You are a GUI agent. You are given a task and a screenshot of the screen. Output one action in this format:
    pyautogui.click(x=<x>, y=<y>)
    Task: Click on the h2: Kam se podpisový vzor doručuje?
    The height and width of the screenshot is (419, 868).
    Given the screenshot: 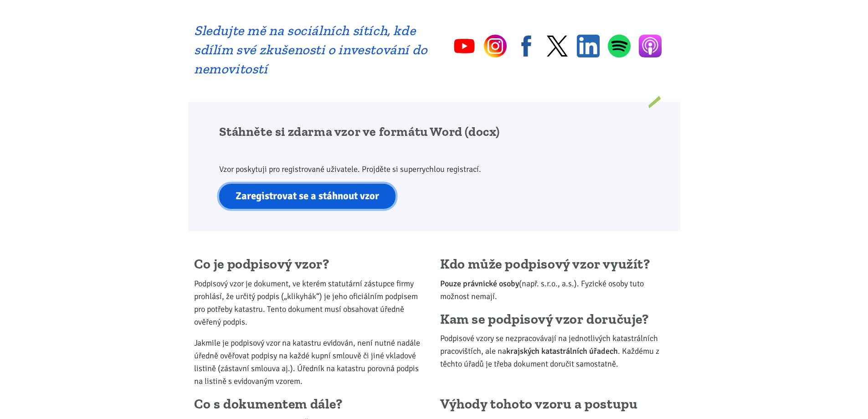 What is the action you would take?
    pyautogui.click(x=557, y=319)
    